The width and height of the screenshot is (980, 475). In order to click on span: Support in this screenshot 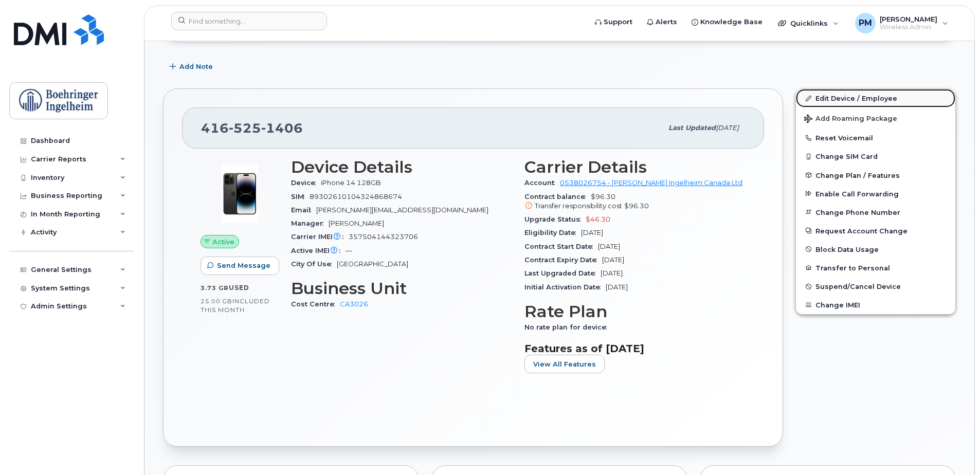, I will do `click(618, 22)`.